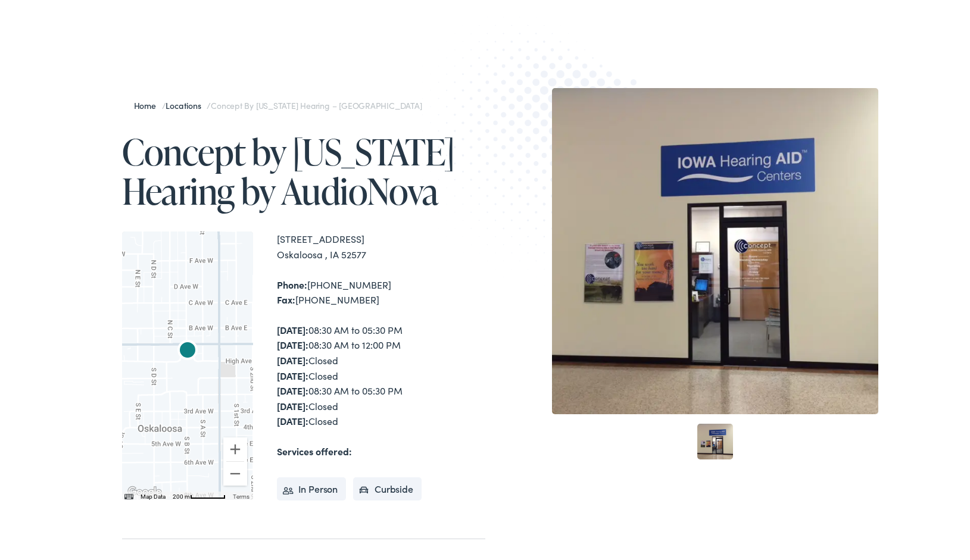 This screenshot has height=560, width=970. Describe the element at coordinates (314, 451) in the screenshot. I see `strong: Services offered:` at that location.